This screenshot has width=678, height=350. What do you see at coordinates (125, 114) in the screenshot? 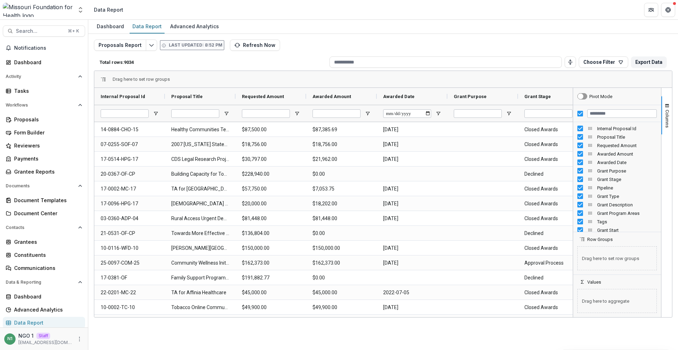
I see `input: Internal Proposal Id Filter Input` at bounding box center [125, 114].